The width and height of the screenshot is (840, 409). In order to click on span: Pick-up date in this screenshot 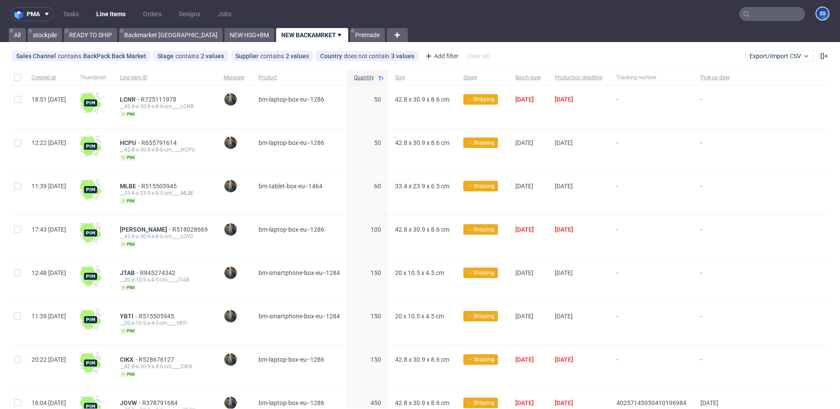, I will do `click(715, 77)`.